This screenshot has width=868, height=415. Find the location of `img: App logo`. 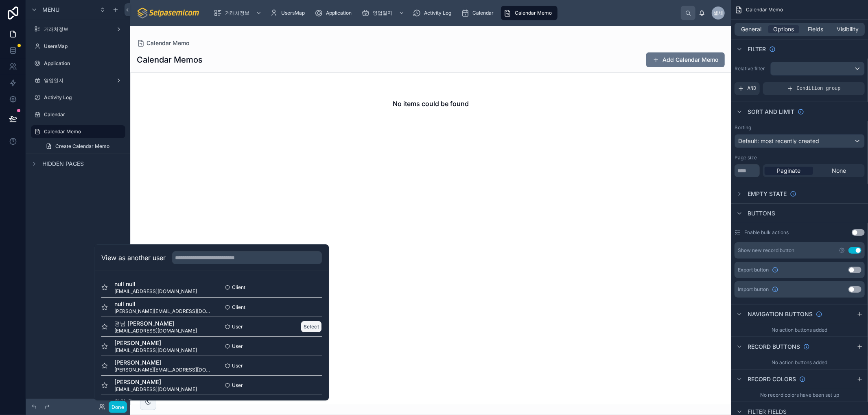

img: App logo is located at coordinates (168, 13).